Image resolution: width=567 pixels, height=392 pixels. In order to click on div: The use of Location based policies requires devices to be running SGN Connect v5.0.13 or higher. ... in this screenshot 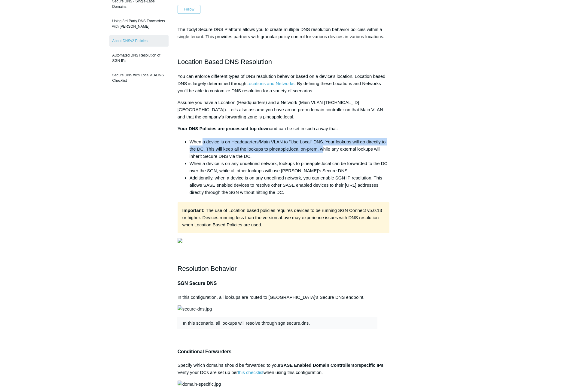, I will do `click(284, 218)`.